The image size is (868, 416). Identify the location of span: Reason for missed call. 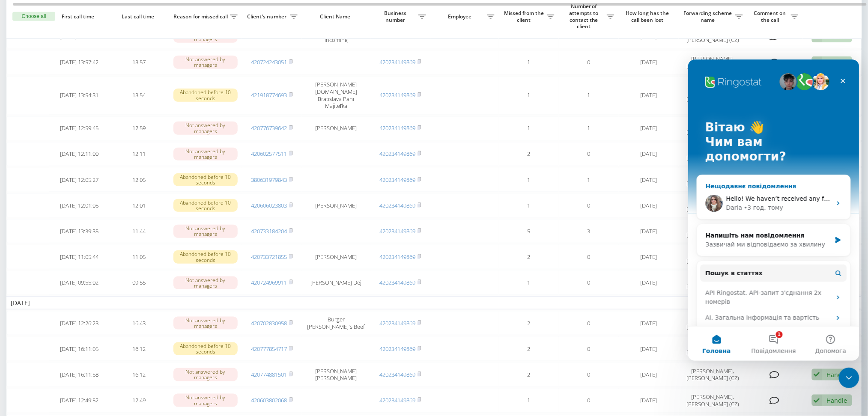
(202, 17).